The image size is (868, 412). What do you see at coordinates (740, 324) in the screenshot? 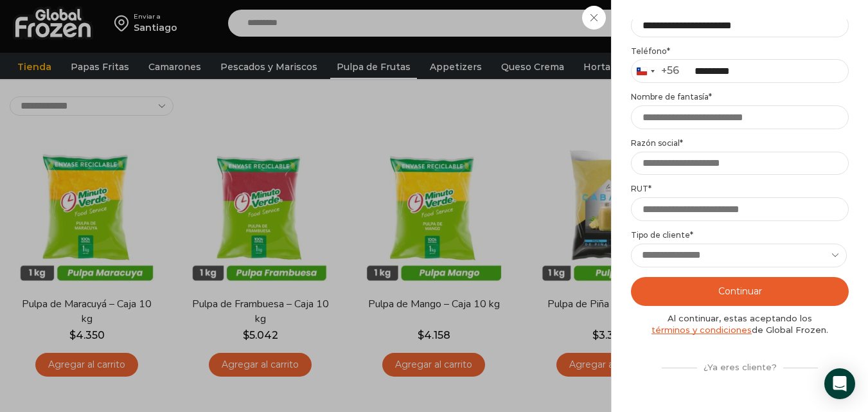
I see `div: Al continuar, estas aceptando los de Global Frozen.` at bounding box center [740, 324].